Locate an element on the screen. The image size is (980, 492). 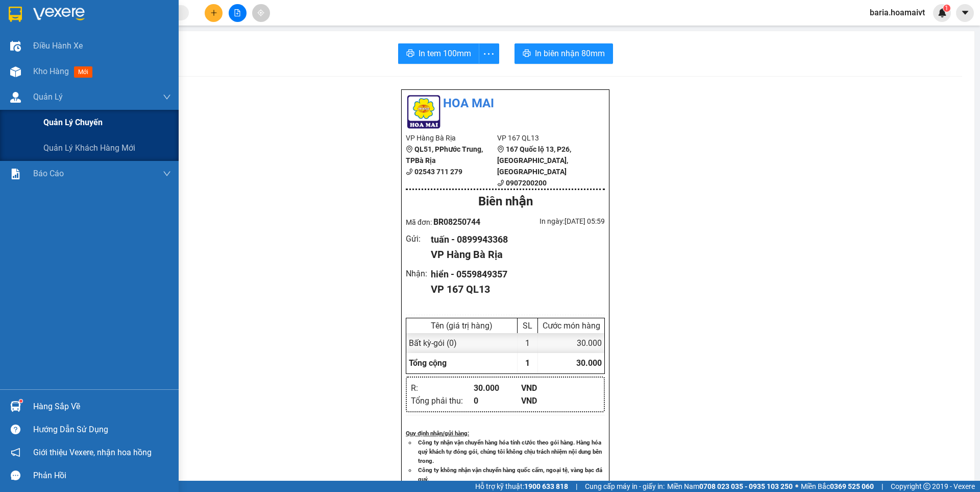
span: In biên nhận 80mm is located at coordinates (570, 53).